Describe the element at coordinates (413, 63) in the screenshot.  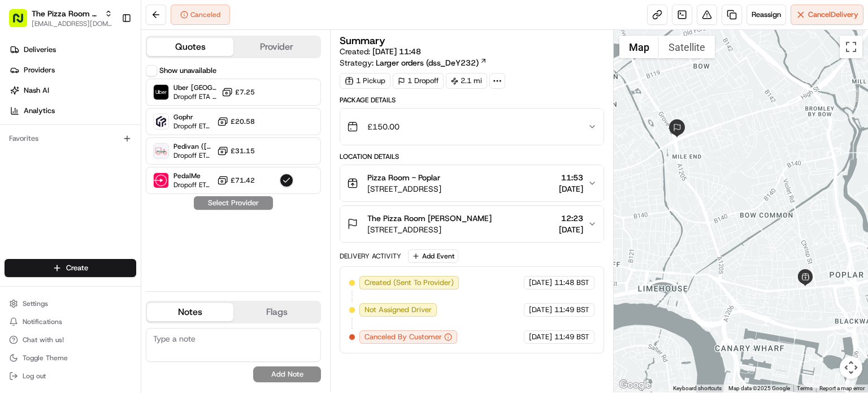
I see `div: Strategy:` at that location.